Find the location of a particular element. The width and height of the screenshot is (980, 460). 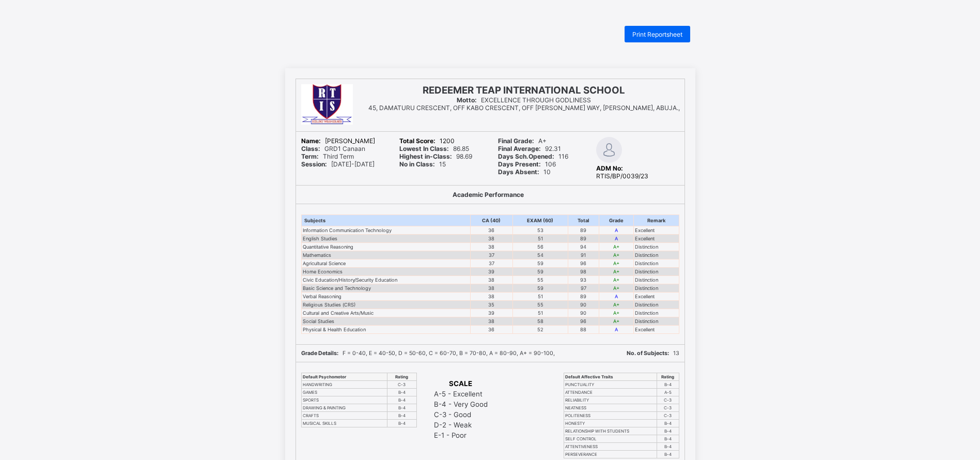

td: A-5 is located at coordinates (668, 392).